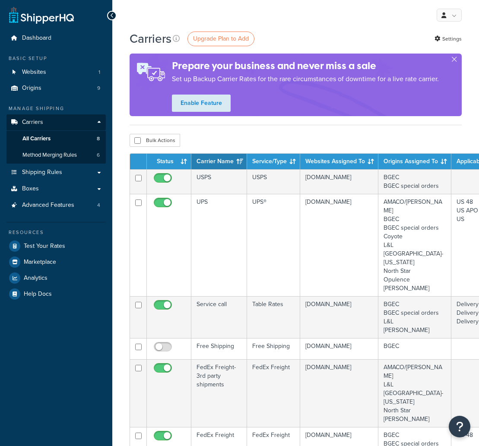 This screenshot has width=479, height=446. What do you see at coordinates (56, 232) in the screenshot?
I see `div: Resources` at bounding box center [56, 232].